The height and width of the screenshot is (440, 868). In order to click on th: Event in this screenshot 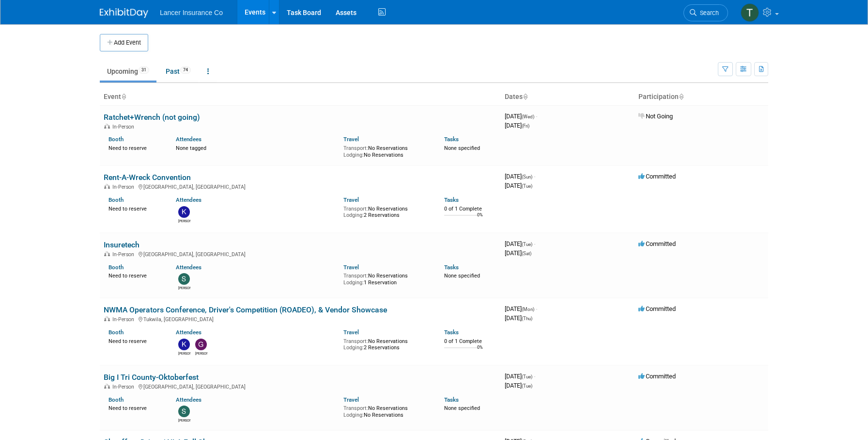, I will do `click(301, 97)`.